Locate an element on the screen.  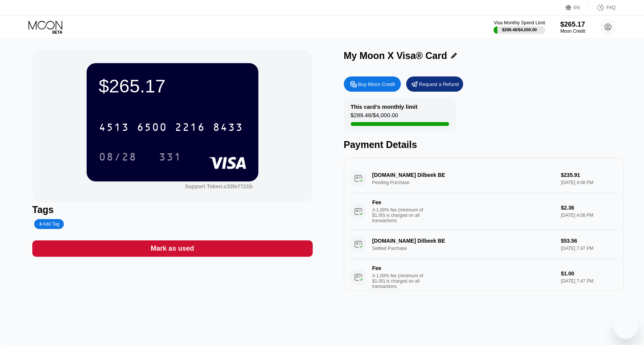
div: Tags is located at coordinates (172, 209).